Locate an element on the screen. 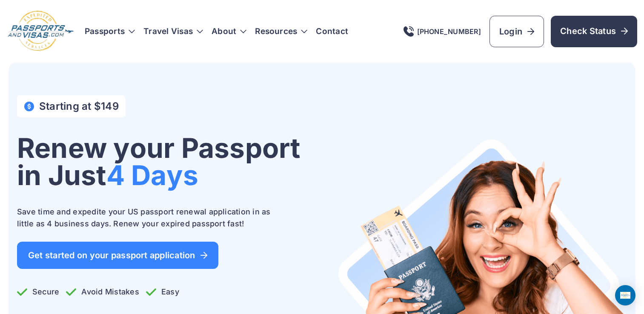 This screenshot has height=314, width=644. span: Login is located at coordinates (517, 31).